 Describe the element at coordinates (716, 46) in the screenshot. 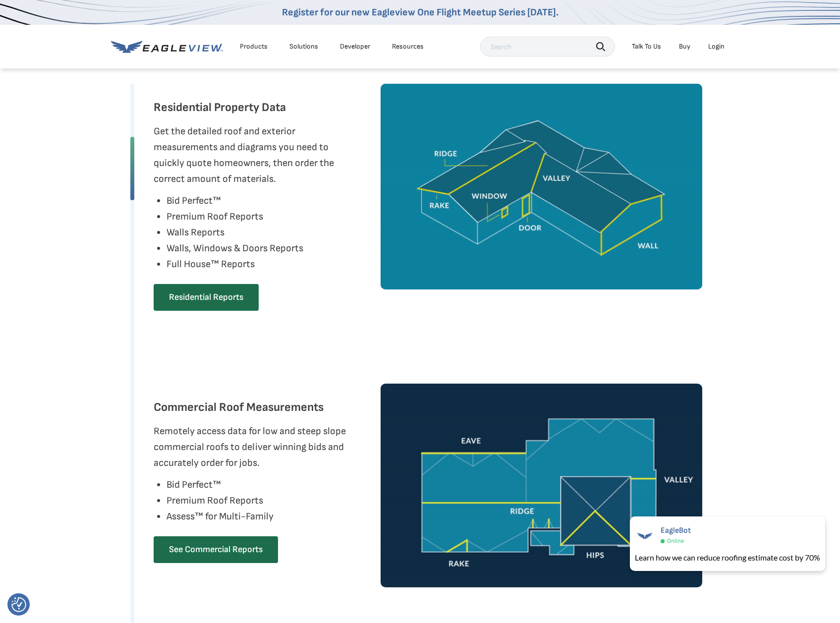

I see `div: Login` at that location.